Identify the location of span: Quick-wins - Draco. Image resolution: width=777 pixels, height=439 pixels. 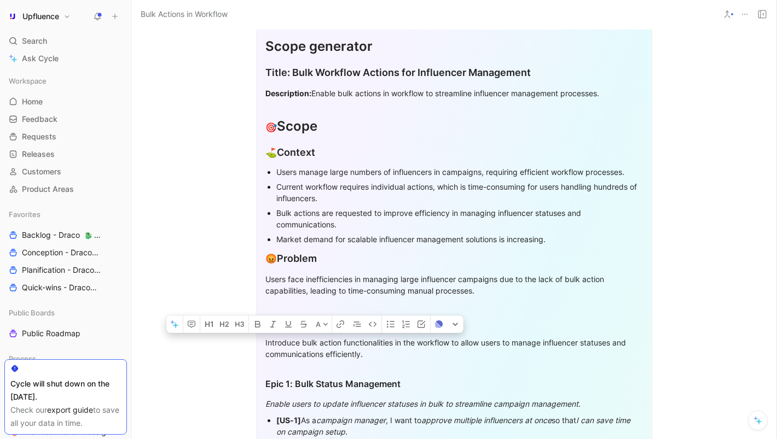
(62, 288).